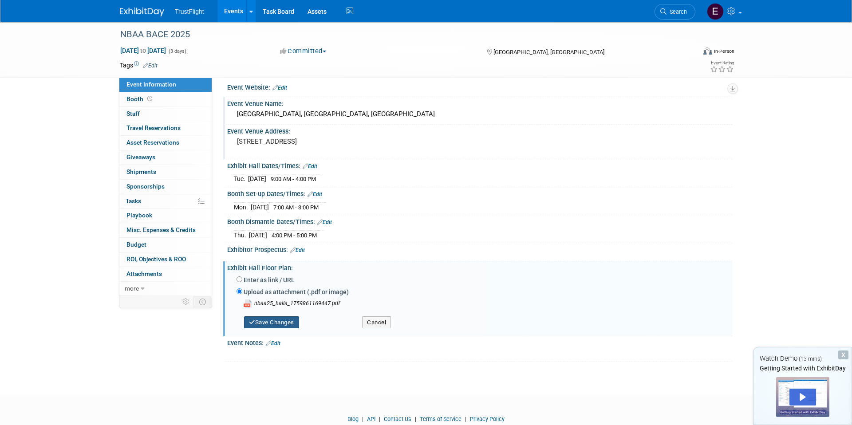 This screenshot has width=852, height=425. I want to click on a: Booth, so click(166, 99).